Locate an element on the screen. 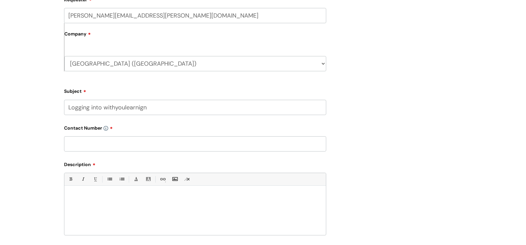 This screenshot has height=245, width=526. a: Insert Image... is located at coordinates (174, 179).